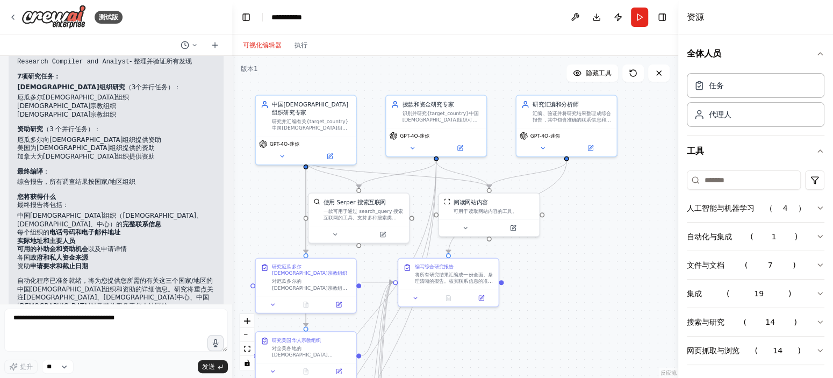  Describe the element at coordinates (21, 366) in the screenshot. I see `button: 提升` at that location.